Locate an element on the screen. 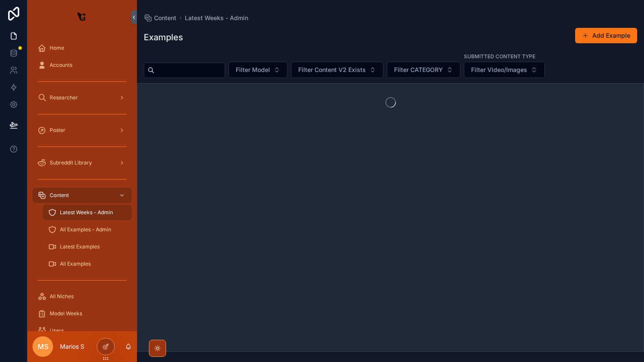 Image resolution: width=644 pixels, height=362 pixels. a: Users is located at coordinates (82, 331).